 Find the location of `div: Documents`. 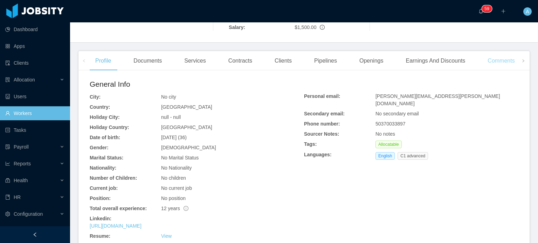

div: Documents is located at coordinates (147, 61).